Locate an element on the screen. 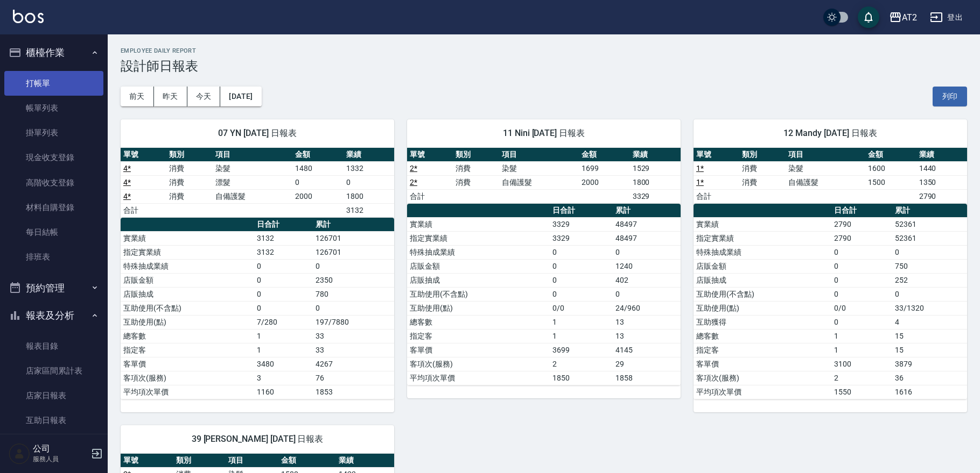 This screenshot has width=980, height=473. td: 互助使用(不含點) is located at coordinates (762, 294).